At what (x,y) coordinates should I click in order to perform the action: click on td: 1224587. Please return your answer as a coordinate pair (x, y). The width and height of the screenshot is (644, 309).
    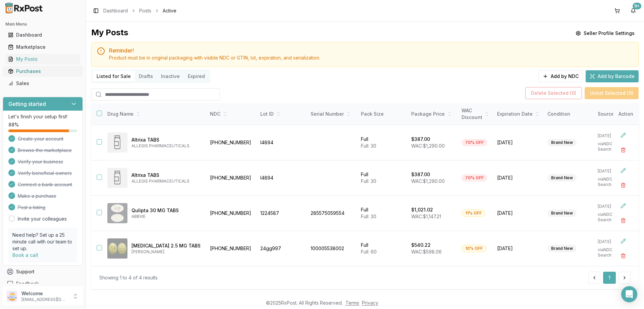
    Looking at the image, I should click on (282, 213).